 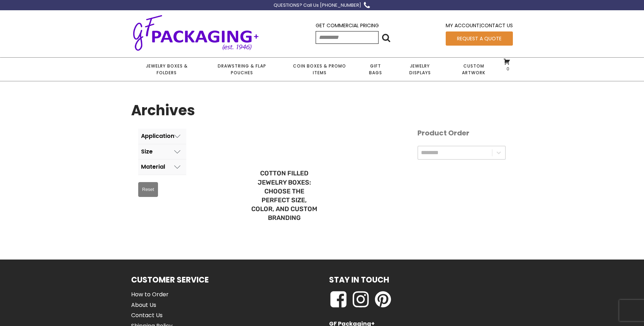 I want to click on a: Request a Quote, so click(x=479, y=39).